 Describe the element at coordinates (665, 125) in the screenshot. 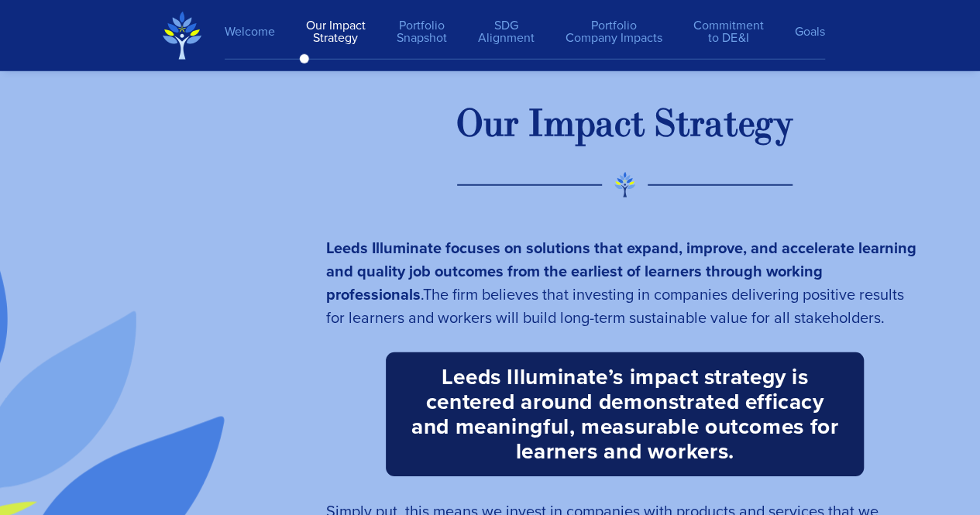

I see `div: S` at that location.